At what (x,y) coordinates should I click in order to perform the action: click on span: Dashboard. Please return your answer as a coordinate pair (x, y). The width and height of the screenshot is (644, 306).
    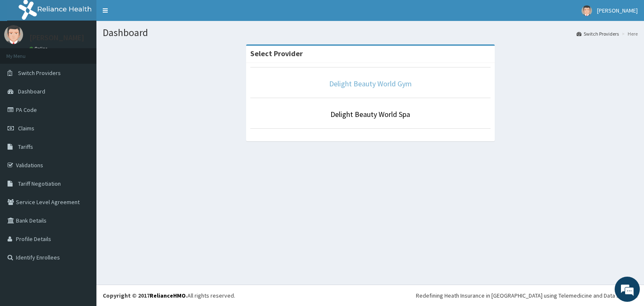
    Looking at the image, I should click on (31, 91).